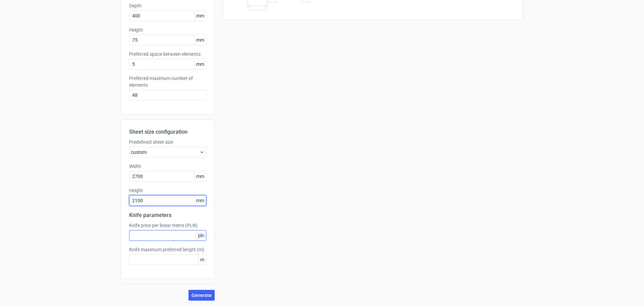  What do you see at coordinates (168, 142) in the screenshot?
I see `label: Predefined sheet size` at bounding box center [168, 142].